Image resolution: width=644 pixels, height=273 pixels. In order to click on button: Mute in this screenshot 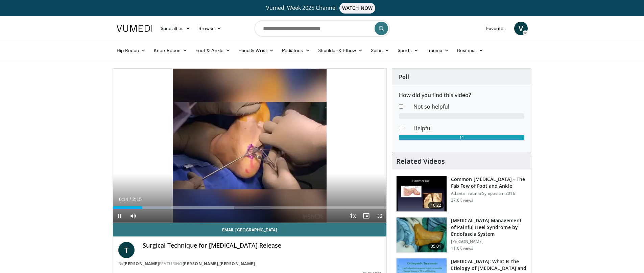, I will do `click(133, 215)`.